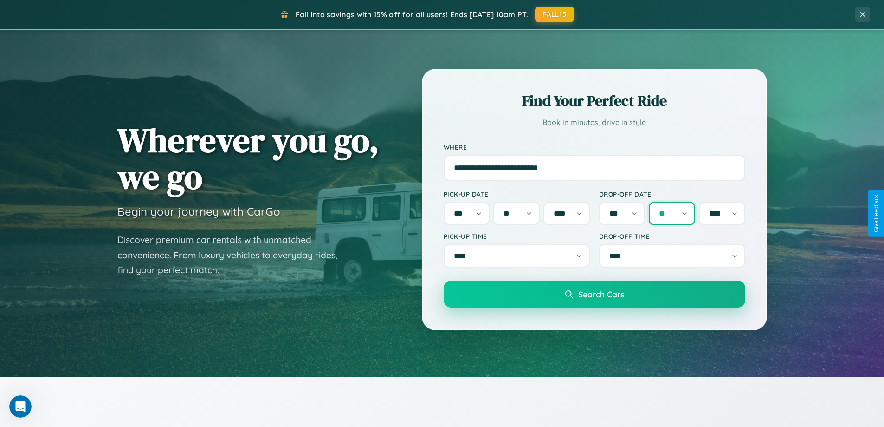 This screenshot has height=427, width=884. Describe the element at coordinates (595, 122) in the screenshot. I see `p: Book in minutes, drive in style` at that location.